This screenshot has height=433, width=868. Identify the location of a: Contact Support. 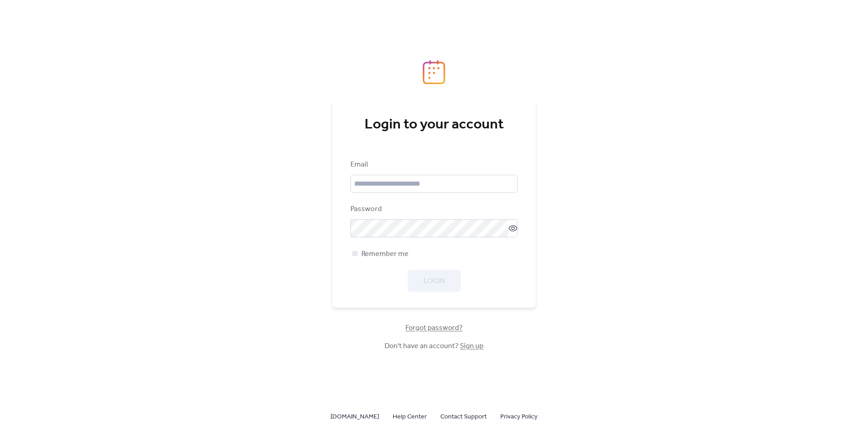
(463, 416).